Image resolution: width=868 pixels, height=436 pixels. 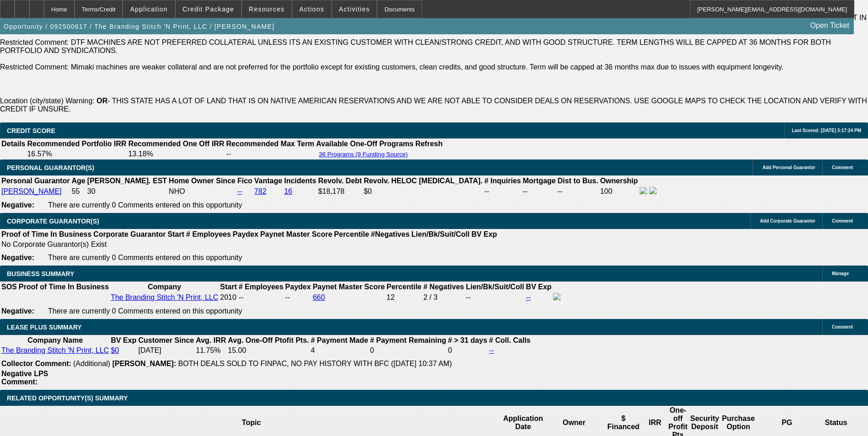 I want to click on button: Actions, so click(x=311, y=9).